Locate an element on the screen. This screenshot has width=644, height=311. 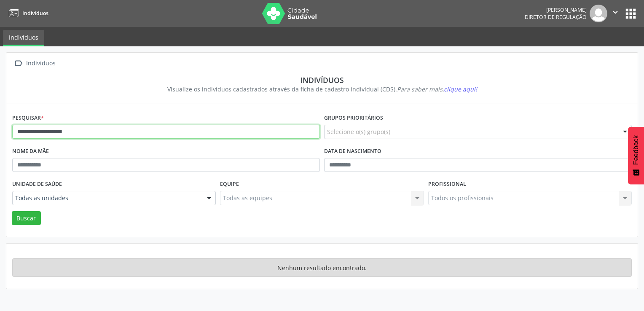
span: Indivíduos is located at coordinates (36, 13).